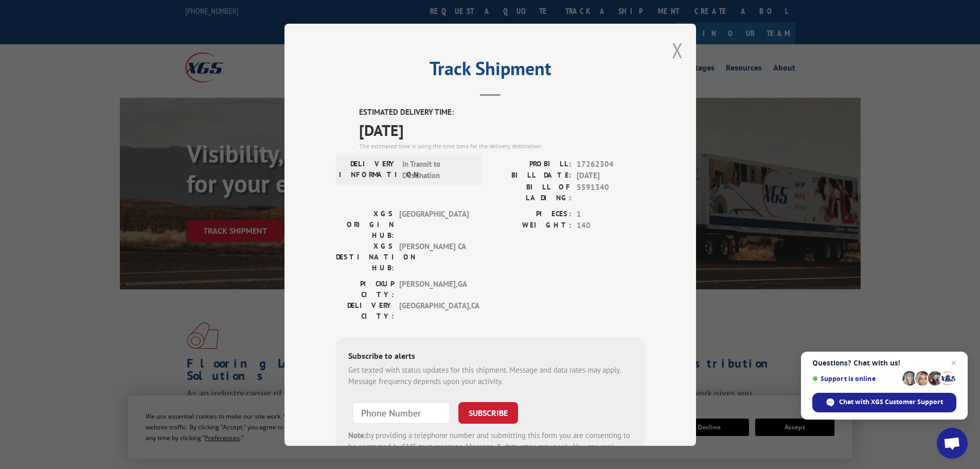  Describe the element at coordinates (437, 169) in the screenshot. I see `span: In Transit to Destination` at that location.